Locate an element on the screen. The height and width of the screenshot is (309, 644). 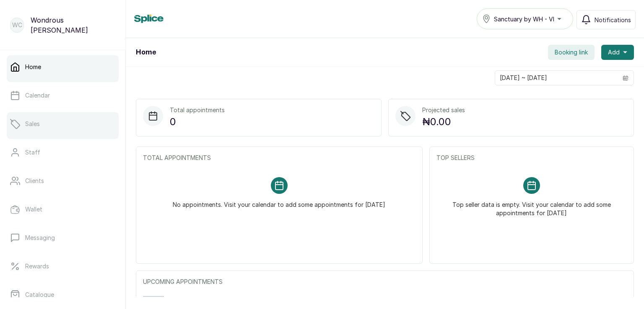
span: Sanctuary by WH - VI is located at coordinates (524, 19).